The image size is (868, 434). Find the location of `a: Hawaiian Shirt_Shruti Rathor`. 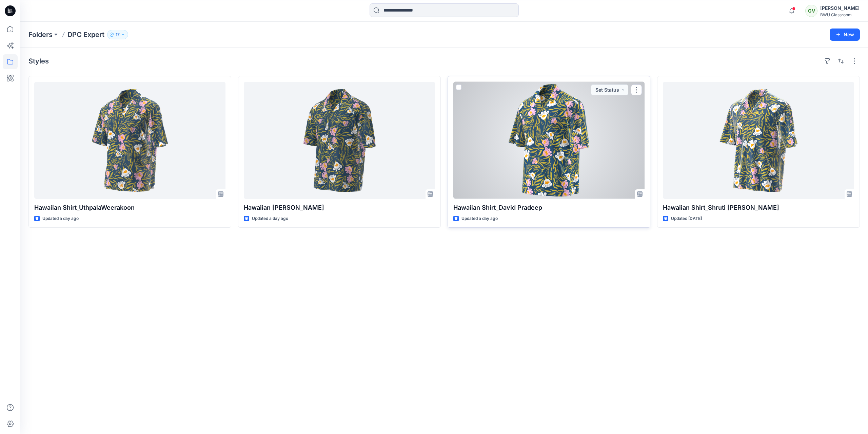

a: Hawaiian Shirt_Shruti Rathor is located at coordinates (759, 140).